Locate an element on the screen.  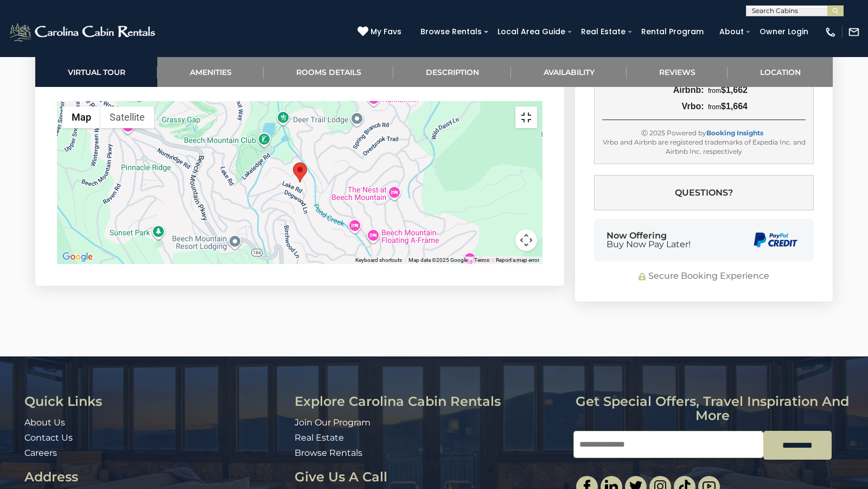
a: About Us is located at coordinates (44, 422).